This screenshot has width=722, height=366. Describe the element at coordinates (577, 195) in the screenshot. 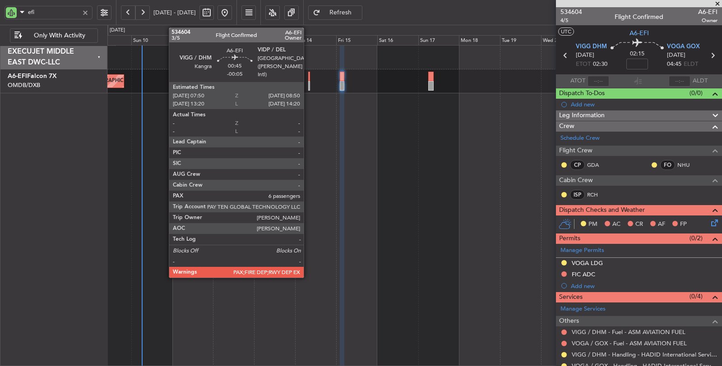

I see `div: ISP` at that location.